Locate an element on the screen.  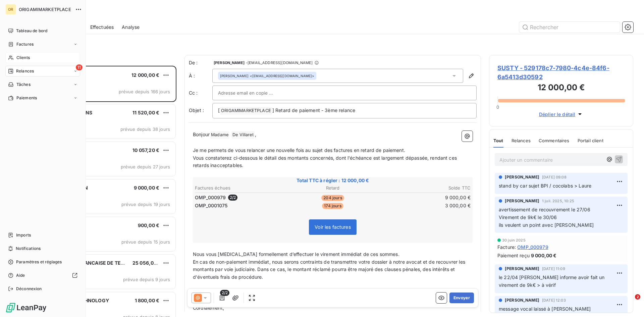
span: stand by car sujet BPI / cocolabs > Laure is located at coordinates (545, 185).